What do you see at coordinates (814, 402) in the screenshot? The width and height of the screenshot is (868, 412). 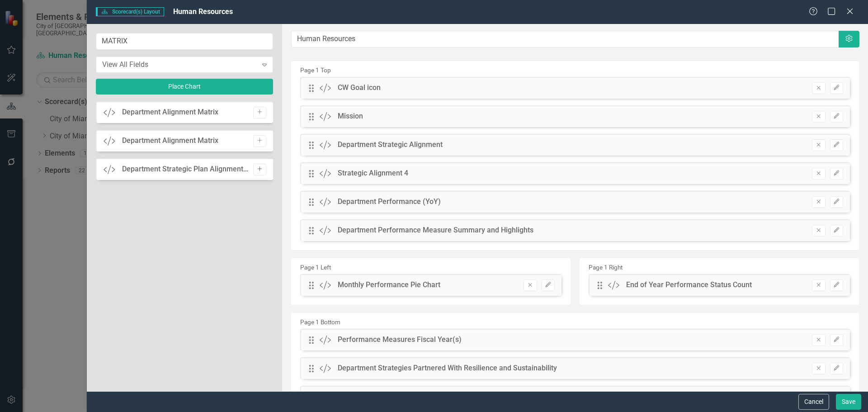 I see `button: Cancel` at bounding box center [814, 402].